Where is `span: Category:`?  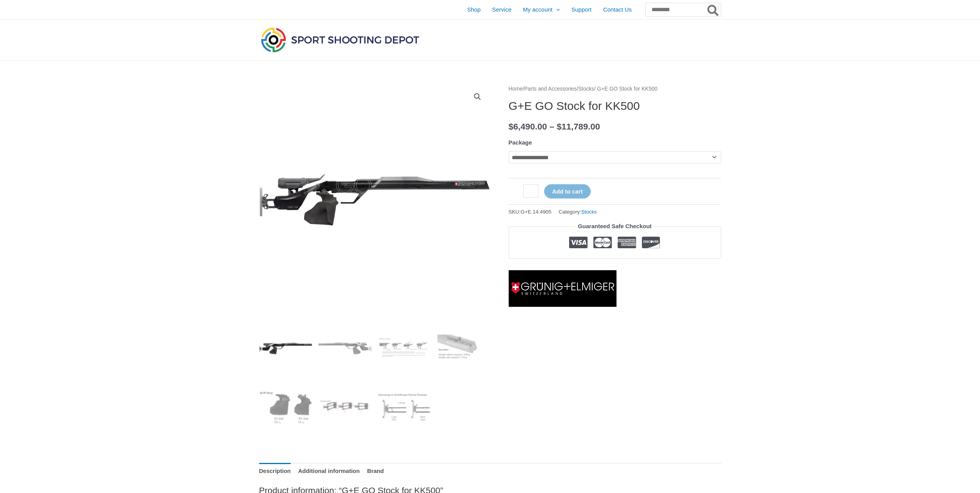 span: Category: is located at coordinates (578, 211).